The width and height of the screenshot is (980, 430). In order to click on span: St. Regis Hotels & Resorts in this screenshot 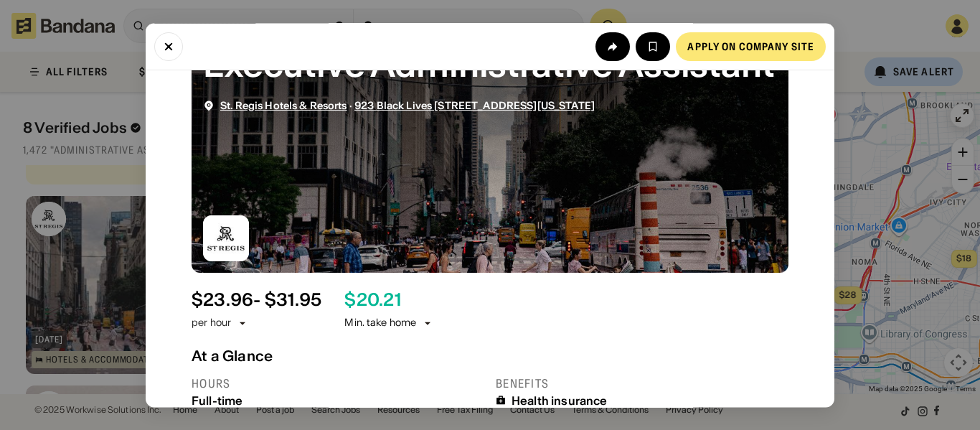, I will do `click(283, 106)`.